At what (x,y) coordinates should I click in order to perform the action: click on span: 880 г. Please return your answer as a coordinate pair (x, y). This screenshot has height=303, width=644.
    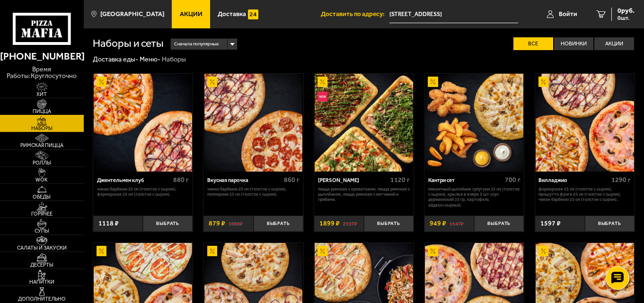
    Looking at the image, I should click on (181, 179).